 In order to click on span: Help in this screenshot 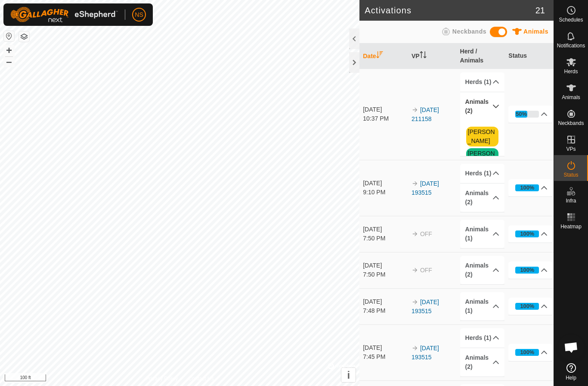, I will do `click(571, 378)`.